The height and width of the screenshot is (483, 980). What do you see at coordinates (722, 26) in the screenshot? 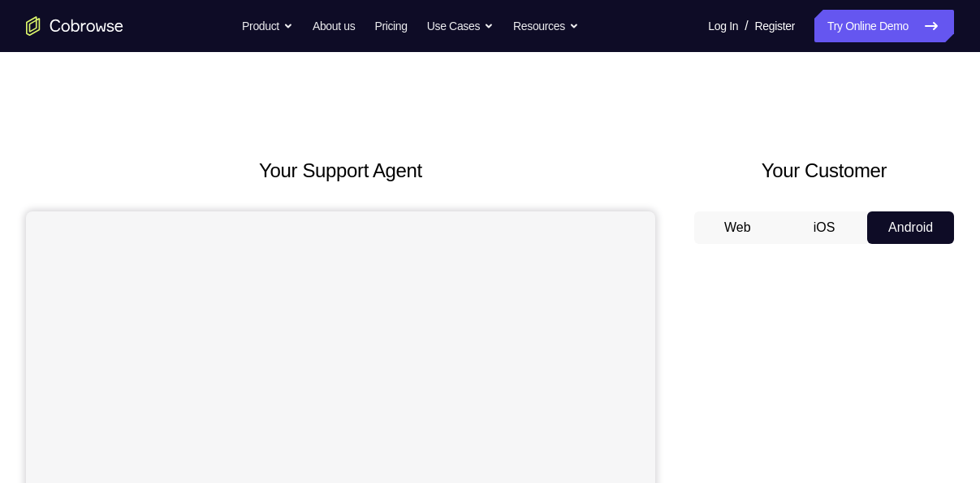
I see `a: Log In` at bounding box center [722, 26].